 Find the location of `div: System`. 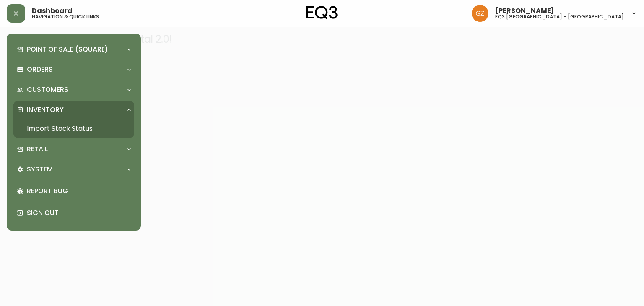

div: System is located at coordinates (74, 169).